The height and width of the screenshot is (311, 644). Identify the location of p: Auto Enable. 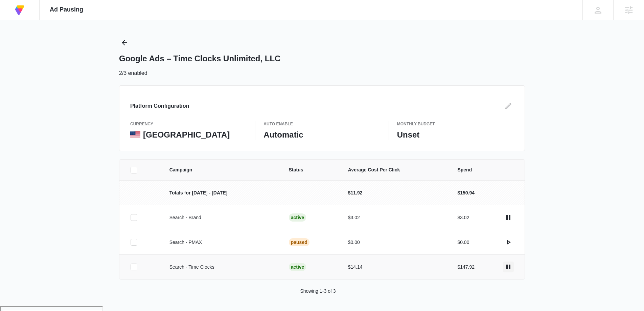
(322, 124).